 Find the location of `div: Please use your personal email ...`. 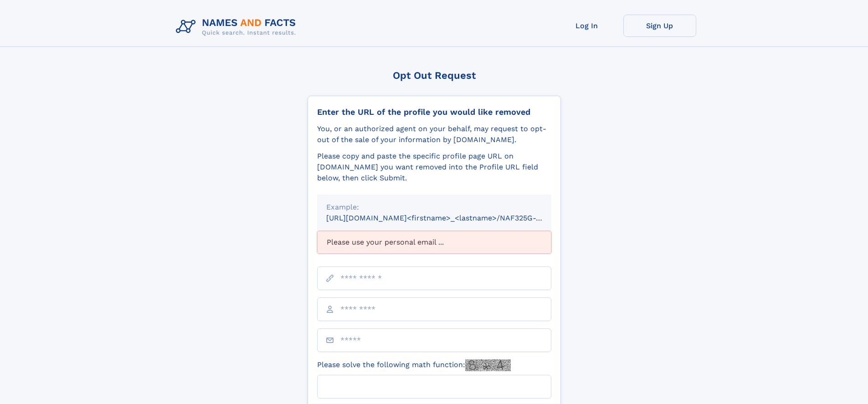

div: Please use your personal email ... is located at coordinates (434, 243).